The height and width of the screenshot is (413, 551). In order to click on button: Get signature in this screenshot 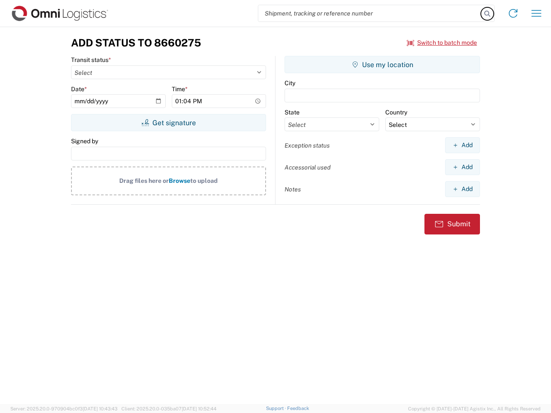, I will do `click(168, 123)`.